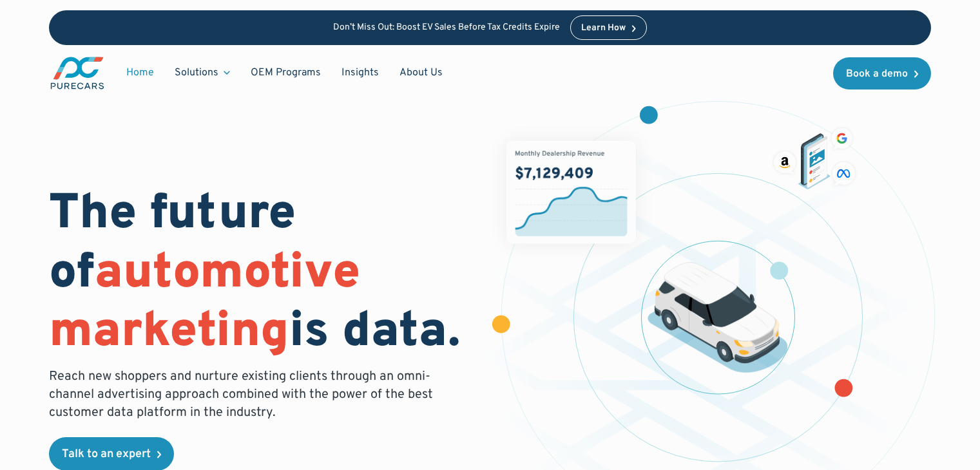 The image size is (980, 470). What do you see at coordinates (718, 318) in the screenshot?
I see `img: illustration of a vehicle` at bounding box center [718, 318].